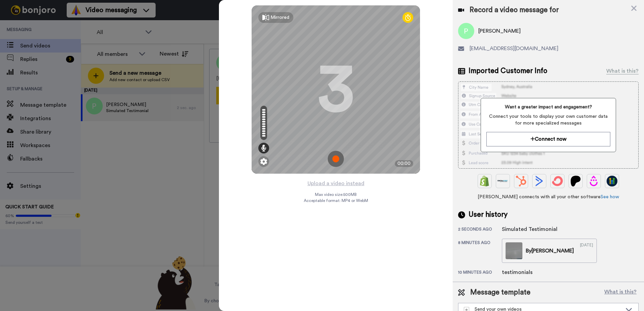 The image size is (644, 311). What do you see at coordinates (621, 292) in the screenshot?
I see `button: What is this?` at bounding box center [621, 292].